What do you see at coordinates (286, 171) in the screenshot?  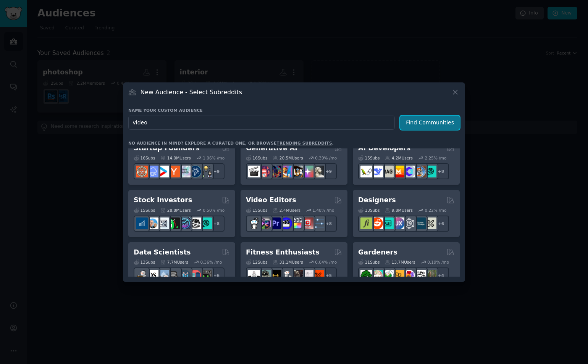 I see `img: sdforall` at bounding box center [286, 171].